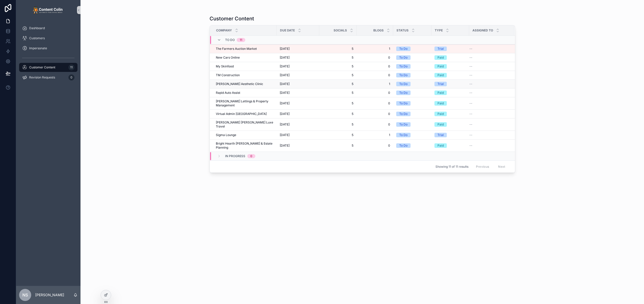  Describe the element at coordinates (48, 48) in the screenshot. I see `a: Impersonate` at that location.